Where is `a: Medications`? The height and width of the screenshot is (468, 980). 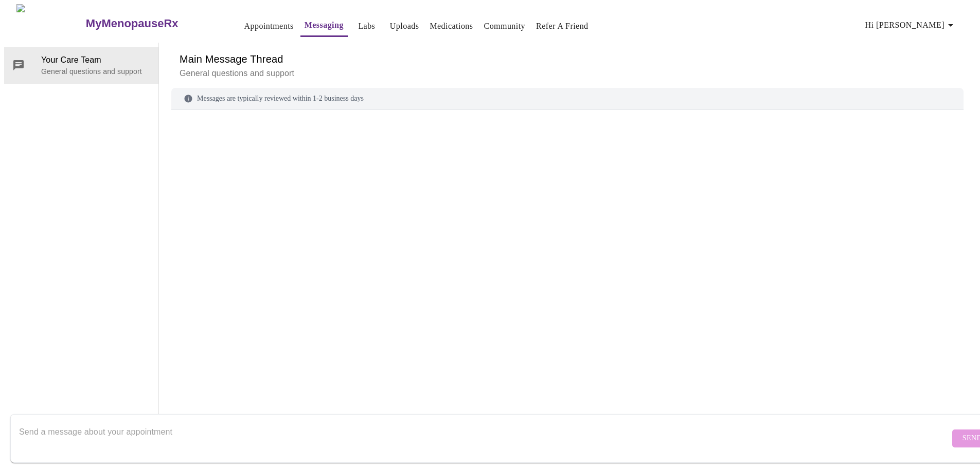 a: Medications is located at coordinates (451, 26).